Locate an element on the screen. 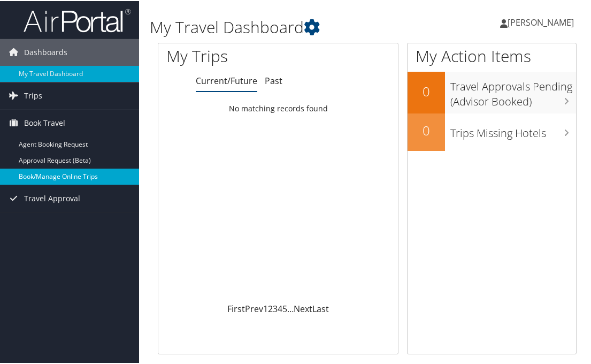 The width and height of the screenshot is (591, 364). td: No matching records found is located at coordinates (278, 107).